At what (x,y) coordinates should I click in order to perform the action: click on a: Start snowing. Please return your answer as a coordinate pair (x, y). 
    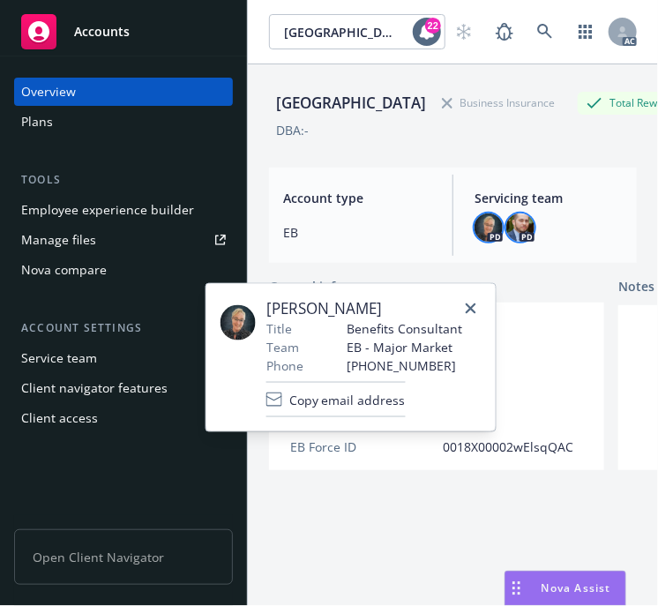
    Looking at the image, I should click on (464, 32).